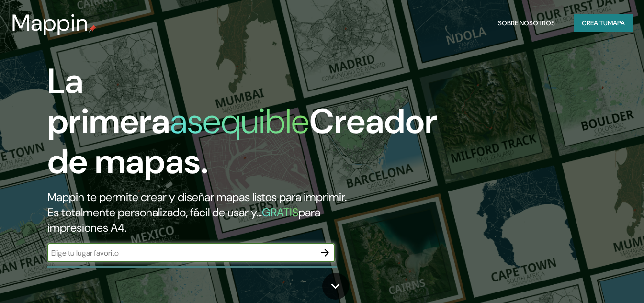  Describe the element at coordinates (155, 212) in the screenshot. I see `font: Es totalmente personalizado, fácil de usar y...` at that location.